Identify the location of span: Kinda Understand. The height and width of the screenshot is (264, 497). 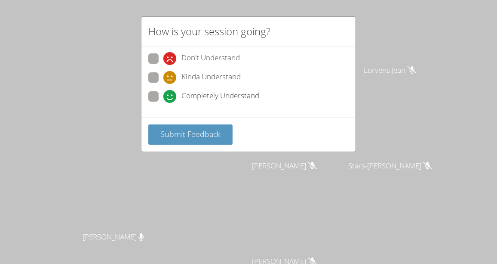
(211, 77).